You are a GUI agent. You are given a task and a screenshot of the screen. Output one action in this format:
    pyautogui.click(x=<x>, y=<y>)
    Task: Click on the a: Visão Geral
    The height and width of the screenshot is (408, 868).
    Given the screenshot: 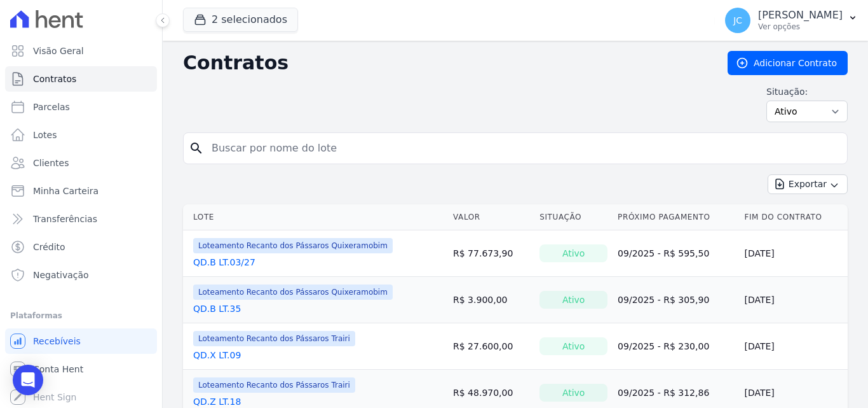 What is the action you would take?
    pyautogui.click(x=81, y=51)
    